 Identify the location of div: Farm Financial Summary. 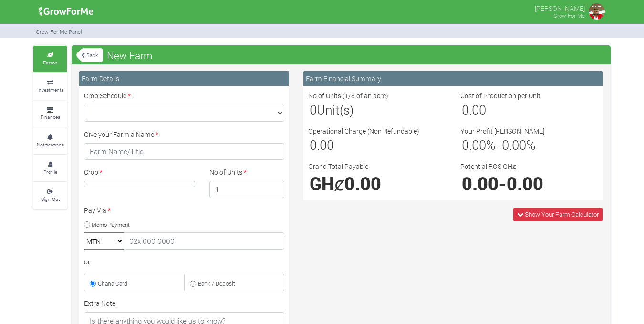
(453, 78).